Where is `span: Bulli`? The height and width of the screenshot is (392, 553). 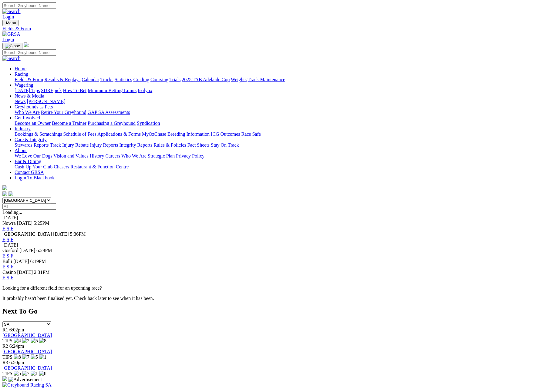 span: Bulli is located at coordinates (7, 261).